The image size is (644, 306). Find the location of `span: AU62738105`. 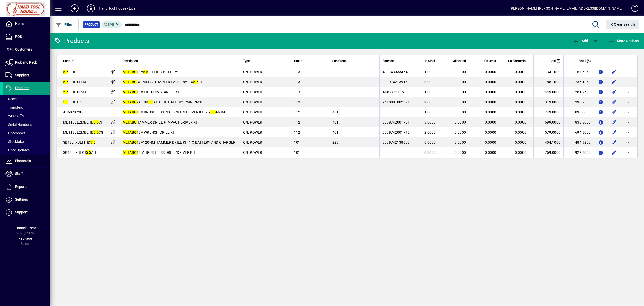

span: AU62738105 is located at coordinates (393, 92).